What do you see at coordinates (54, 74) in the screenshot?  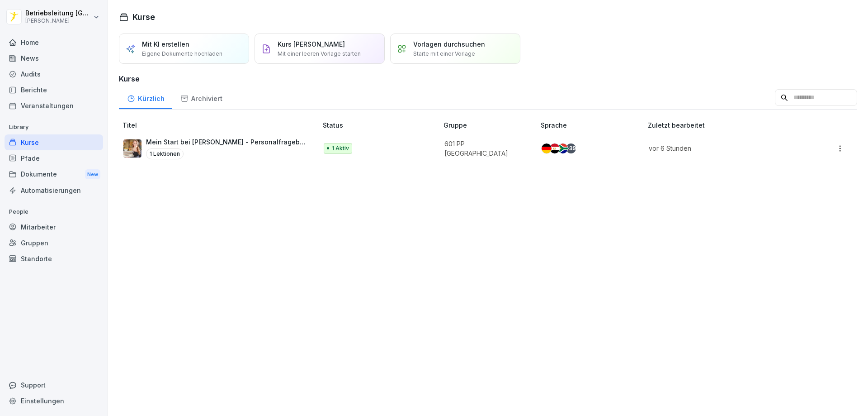 I see `div: Audits` at bounding box center [54, 74].